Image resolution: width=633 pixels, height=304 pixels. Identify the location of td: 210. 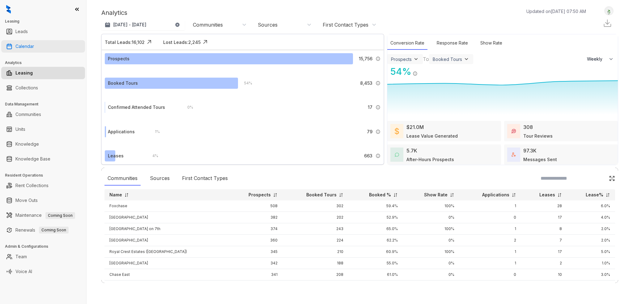
(316, 252).